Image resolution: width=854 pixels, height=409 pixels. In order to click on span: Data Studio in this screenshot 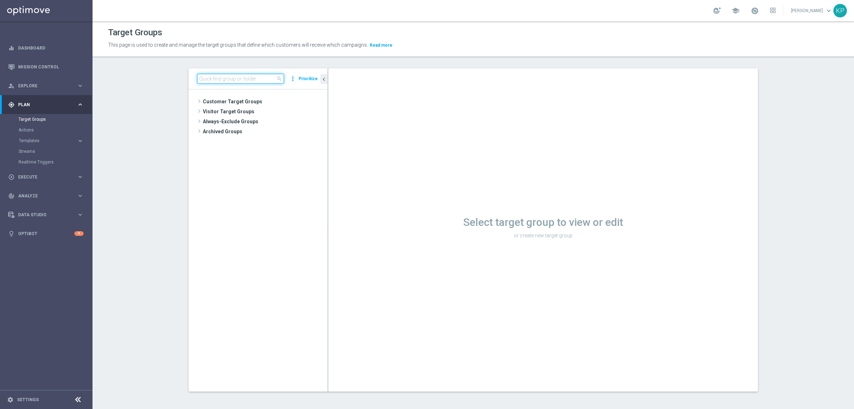, I will do `click(47, 215)`.